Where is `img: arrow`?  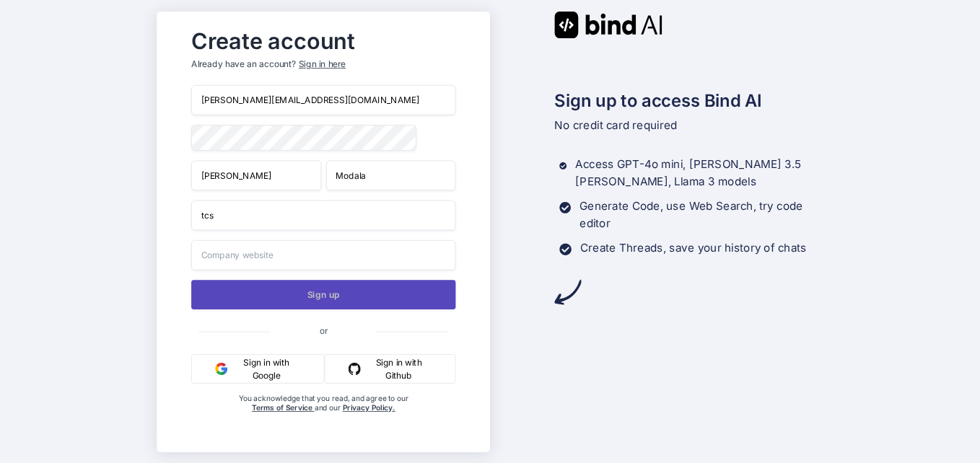
img: arrow is located at coordinates (567, 291).